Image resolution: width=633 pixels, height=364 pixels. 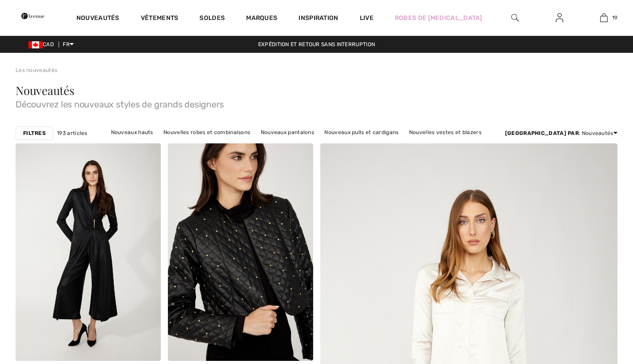 I want to click on span: 19, so click(x=615, y=18).